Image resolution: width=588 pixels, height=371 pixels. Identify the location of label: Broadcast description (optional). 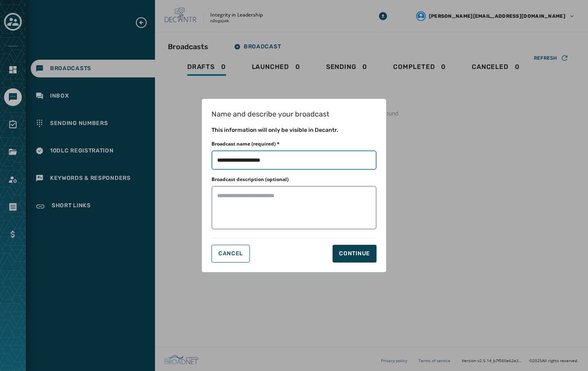
(250, 180).